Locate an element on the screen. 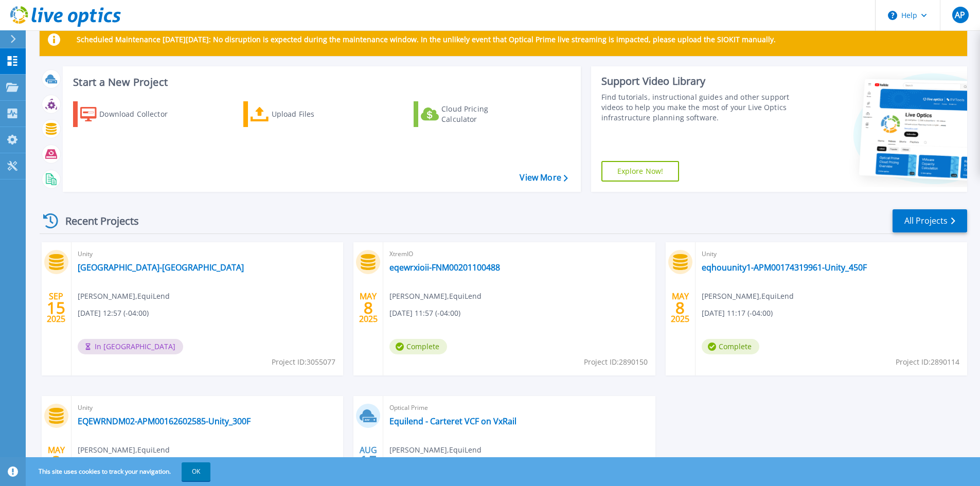 Image resolution: width=980 pixels, height=486 pixels. a: eqewrxioii-FNM00201100488 is located at coordinates (444, 267).